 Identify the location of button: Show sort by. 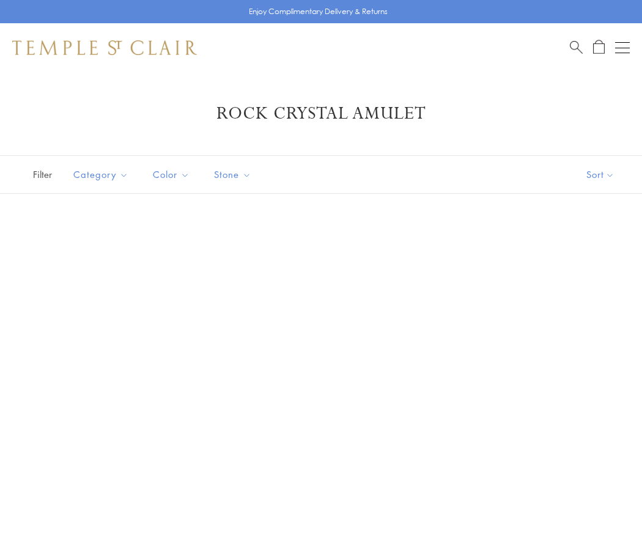
(601, 174).